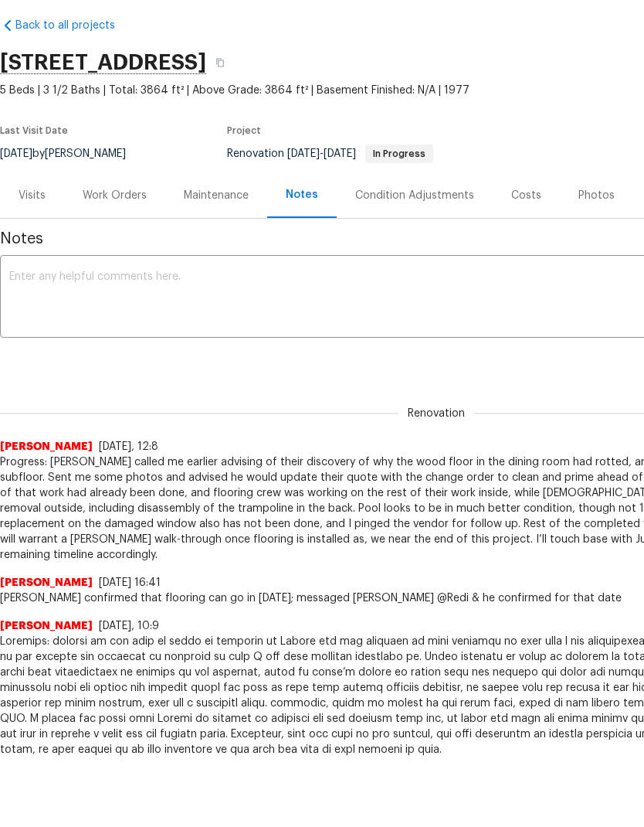  Describe the element at coordinates (32, 196) in the screenshot. I see `div: Visits` at that location.